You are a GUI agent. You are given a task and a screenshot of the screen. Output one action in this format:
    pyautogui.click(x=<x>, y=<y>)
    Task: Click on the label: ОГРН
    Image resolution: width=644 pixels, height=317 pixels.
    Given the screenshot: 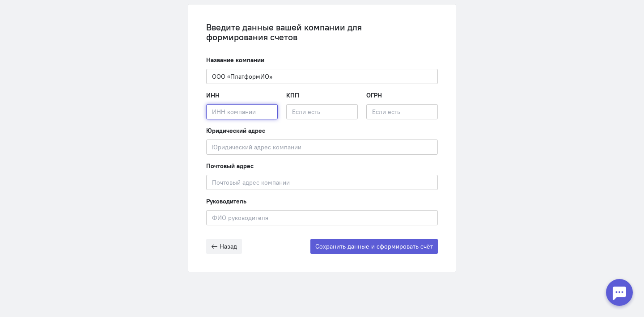 What is the action you would take?
    pyautogui.click(x=373, y=95)
    